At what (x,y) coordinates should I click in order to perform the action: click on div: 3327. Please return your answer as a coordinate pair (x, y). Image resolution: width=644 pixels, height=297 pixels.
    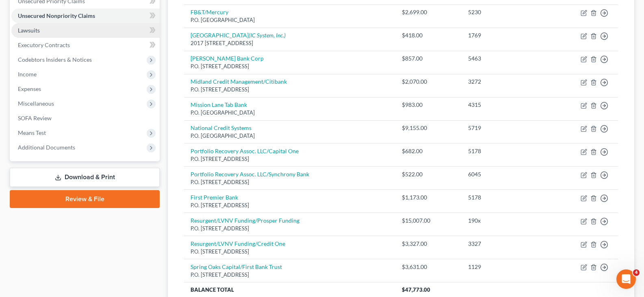
    Looking at the image, I should click on (505, 244).